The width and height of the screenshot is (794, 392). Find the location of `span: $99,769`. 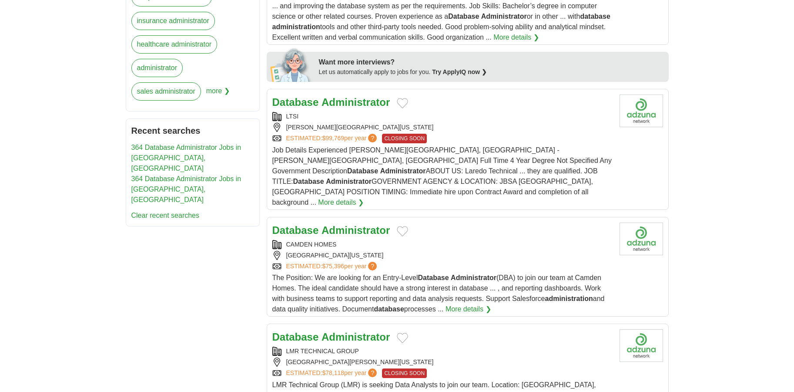

span: $99,769 is located at coordinates (333, 138).